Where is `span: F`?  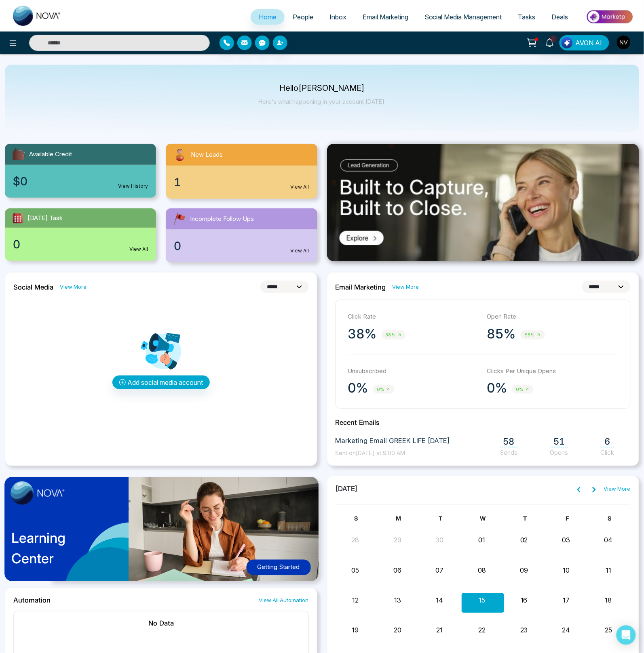 span: F is located at coordinates (568, 519).